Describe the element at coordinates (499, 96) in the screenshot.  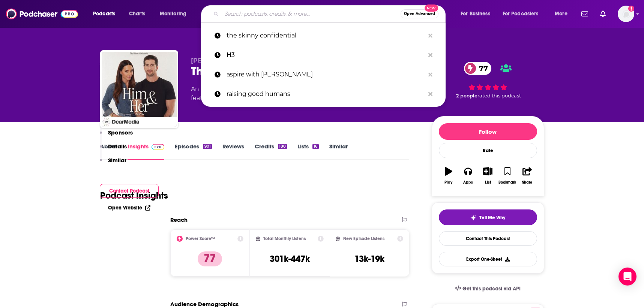
I see `span: rated this podcast` at that location.